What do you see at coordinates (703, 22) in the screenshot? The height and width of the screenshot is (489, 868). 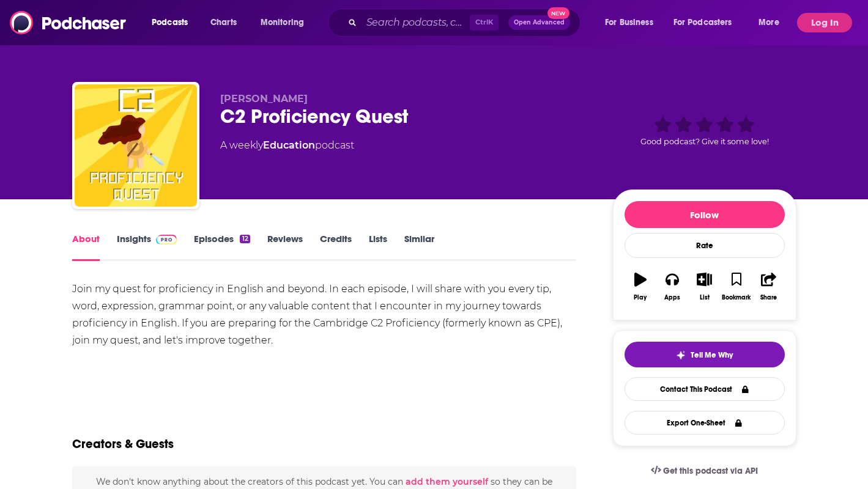 I see `span: For Podcasters` at bounding box center [703, 22].